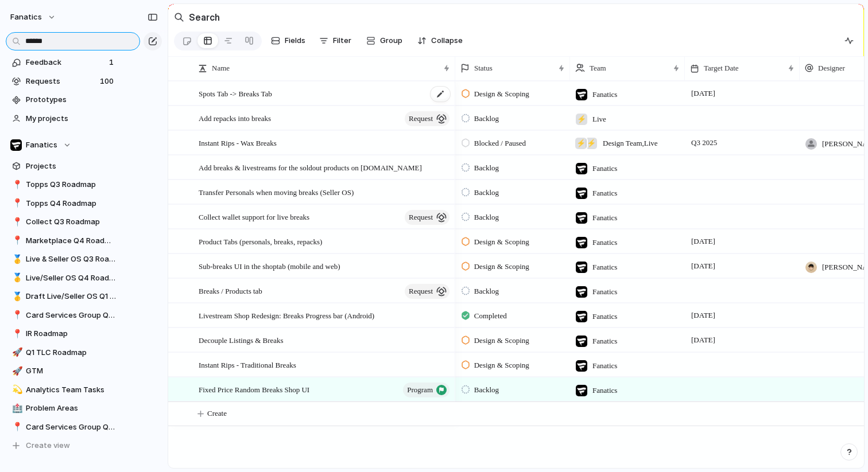 The width and height of the screenshot is (868, 472). What do you see at coordinates (63, 446) in the screenshot?
I see `button: Create view` at bounding box center [63, 446].